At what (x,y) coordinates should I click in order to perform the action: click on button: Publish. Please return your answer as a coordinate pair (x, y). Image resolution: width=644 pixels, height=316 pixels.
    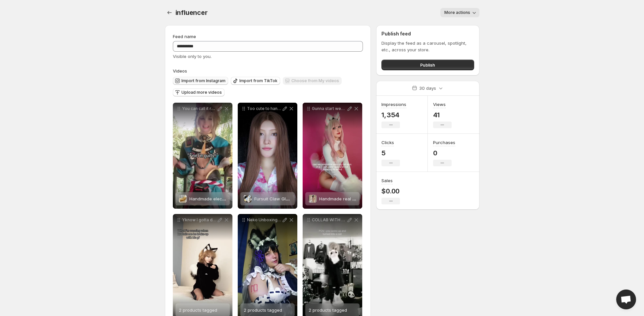
    Looking at the image, I should click on (427, 65).